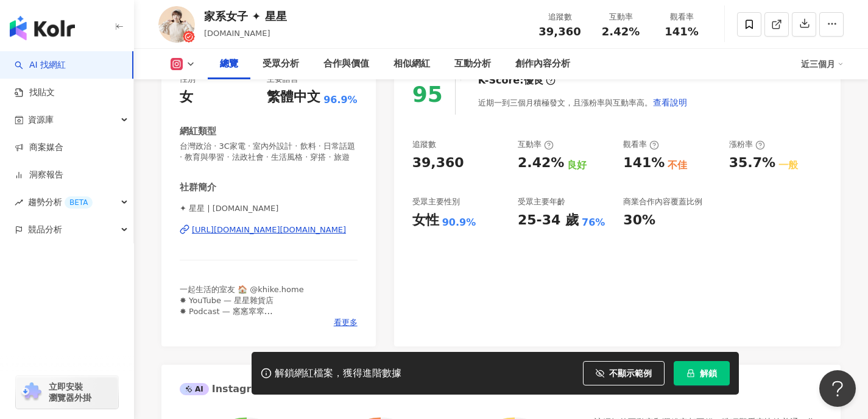  I want to click on span: 不顯示範例, so click(630, 373).